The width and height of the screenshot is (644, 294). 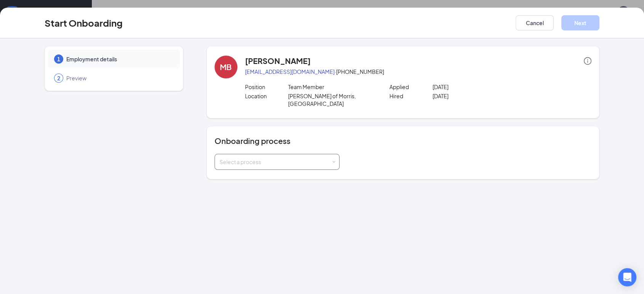 What do you see at coordinates (412, 96) in the screenshot?
I see `p: Hired` at bounding box center [412, 96].